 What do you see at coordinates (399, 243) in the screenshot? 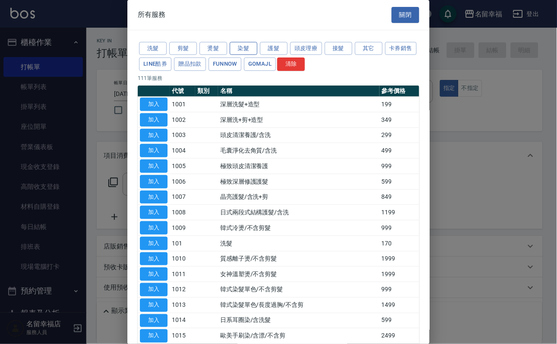
I see `td: 170` at bounding box center [399, 243].